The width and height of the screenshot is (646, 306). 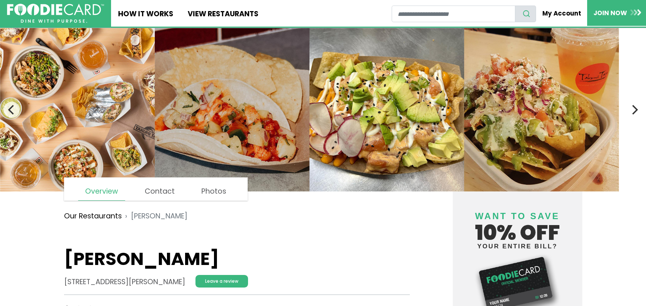 What do you see at coordinates (562, 13) in the screenshot?
I see `a: My Account` at bounding box center [562, 13].